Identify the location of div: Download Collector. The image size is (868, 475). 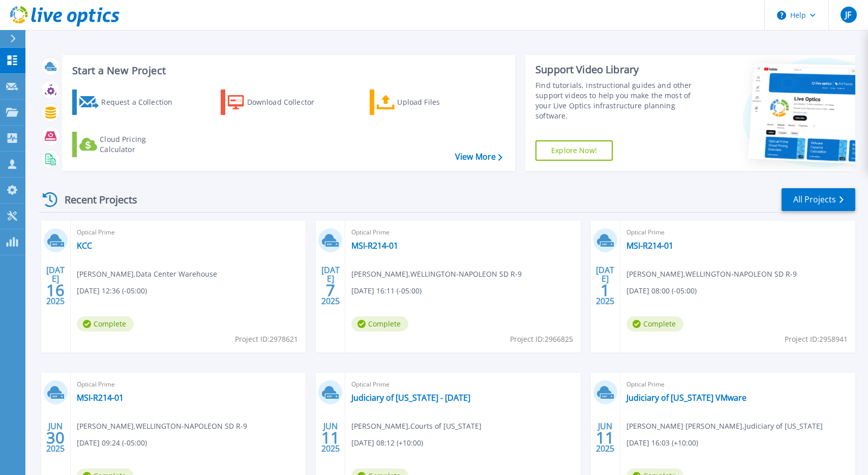
(288, 102).